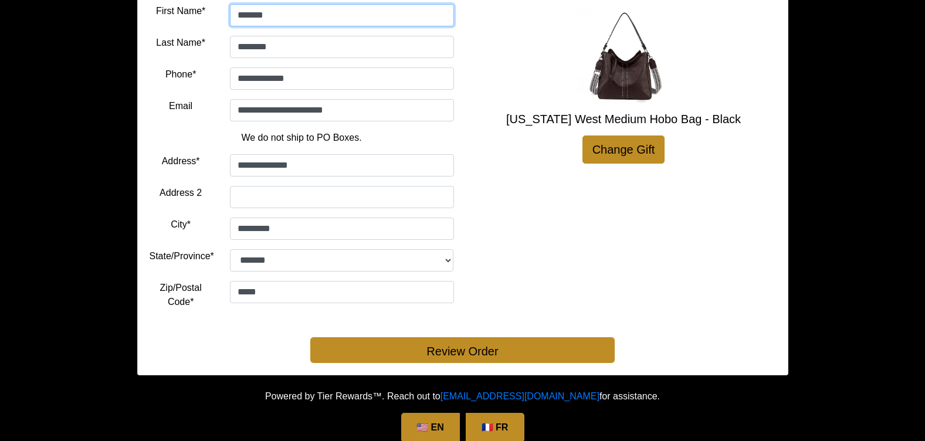  Describe the element at coordinates (462, 396) in the screenshot. I see `span: Powered by Tier Rewards™. Reach out to for assistance.` at that location.